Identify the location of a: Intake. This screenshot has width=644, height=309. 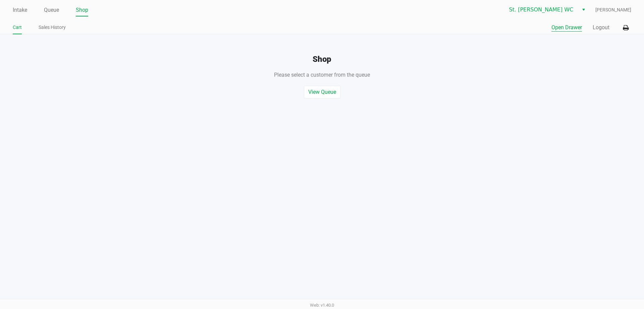
(20, 10).